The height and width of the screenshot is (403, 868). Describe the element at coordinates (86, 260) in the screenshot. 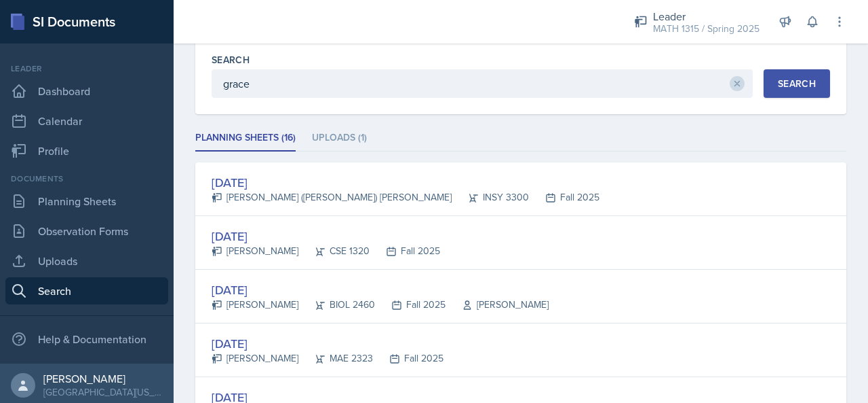

I see `a: Uploads` at that location.